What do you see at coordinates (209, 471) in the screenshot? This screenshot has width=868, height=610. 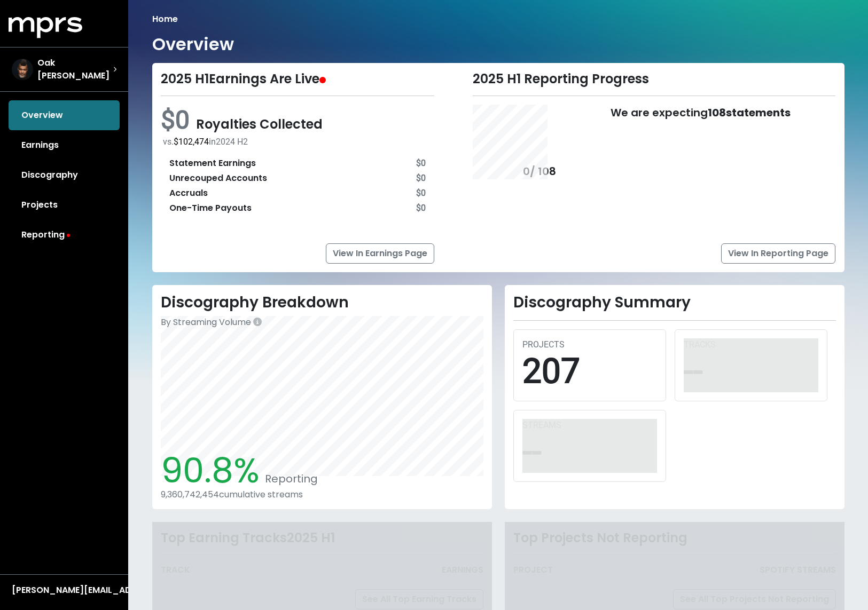 I see `span: 90.8%` at bounding box center [209, 471].